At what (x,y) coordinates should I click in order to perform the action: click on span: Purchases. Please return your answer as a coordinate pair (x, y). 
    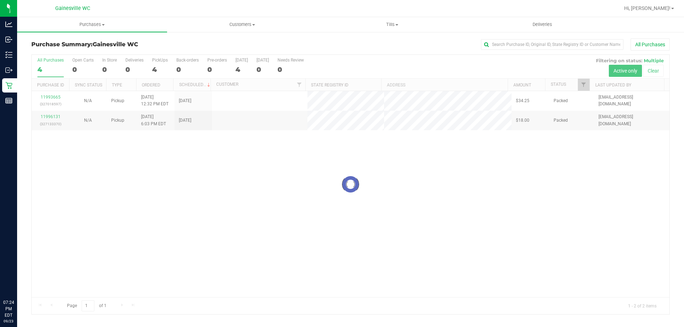
    Looking at the image, I should click on (92, 25).